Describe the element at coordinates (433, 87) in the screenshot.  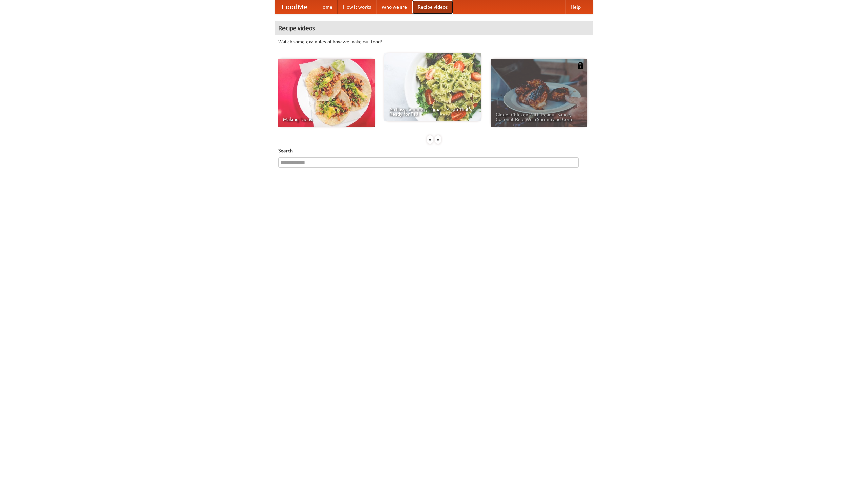
I see `a: An Easy, Summery Tomato Pasta That's Ready for Fall` at that location.